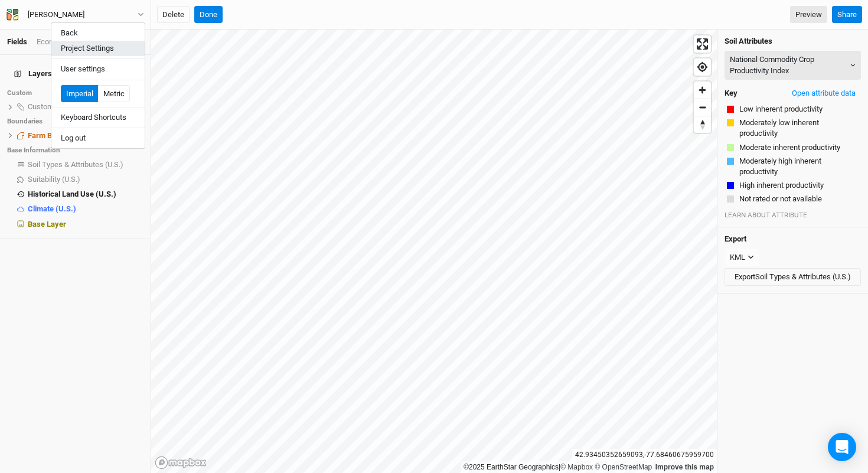  What do you see at coordinates (789, 148) in the screenshot?
I see `button: Moderate inherent productivity` at bounding box center [789, 148].